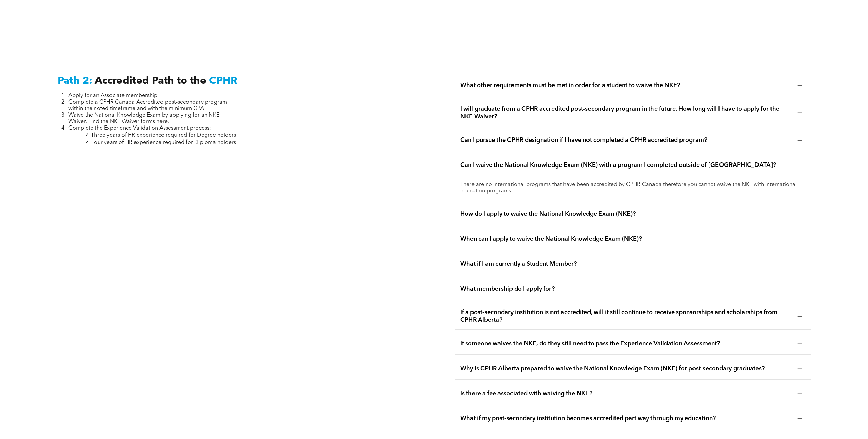 This screenshot has height=439, width=868. I want to click on p: There are no international programs that have been accredited by CPHR Canada therefore you cannot..., so click(633, 188).